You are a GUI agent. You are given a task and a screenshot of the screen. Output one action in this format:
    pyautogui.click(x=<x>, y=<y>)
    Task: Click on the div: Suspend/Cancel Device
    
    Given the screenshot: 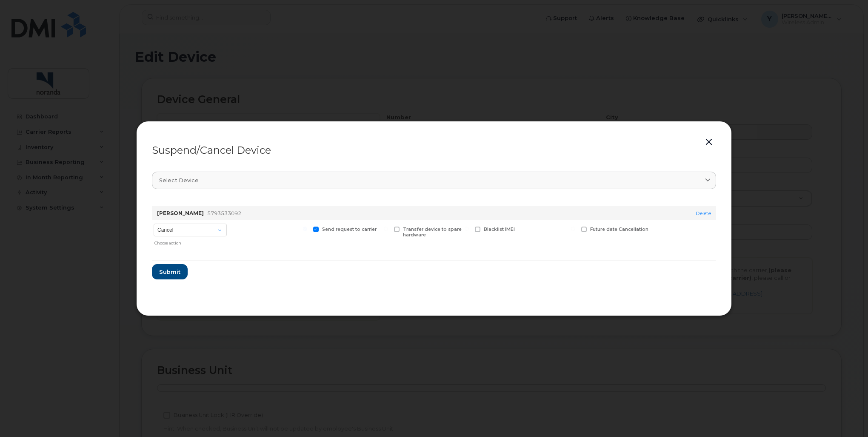 What is the action you would take?
    pyautogui.click(x=434, y=150)
    